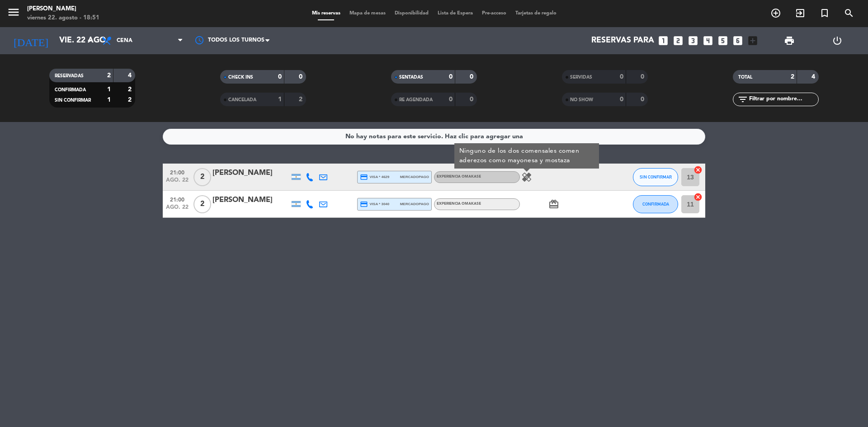 This screenshot has height=427, width=868. I want to click on span: RE AGENDADA, so click(416, 100).